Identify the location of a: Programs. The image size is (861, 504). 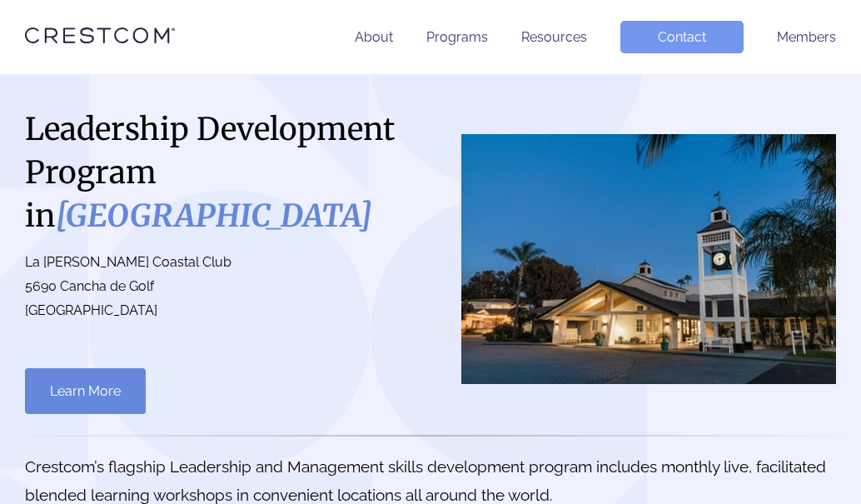
(457, 37).